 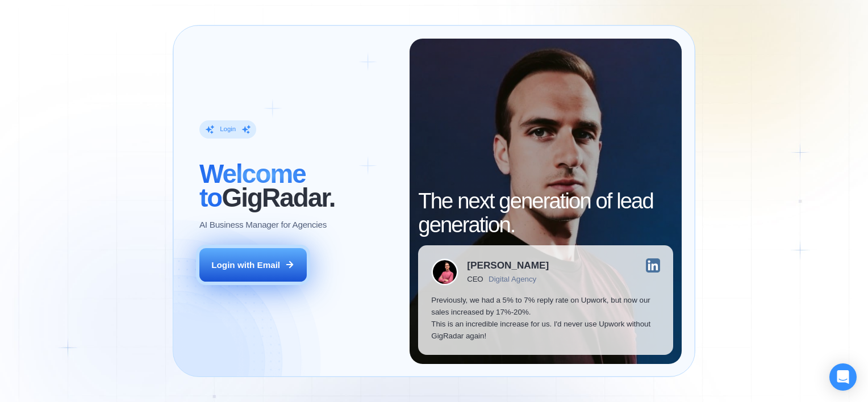 I want to click on p: AI Business Manager for Agencies, so click(x=263, y=224).